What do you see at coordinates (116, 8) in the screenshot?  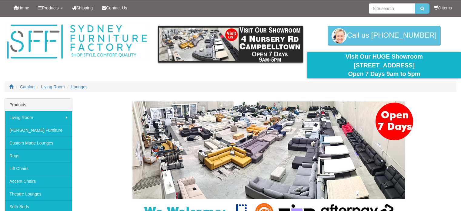 I see `span: Contact Us` at bounding box center [116, 8].